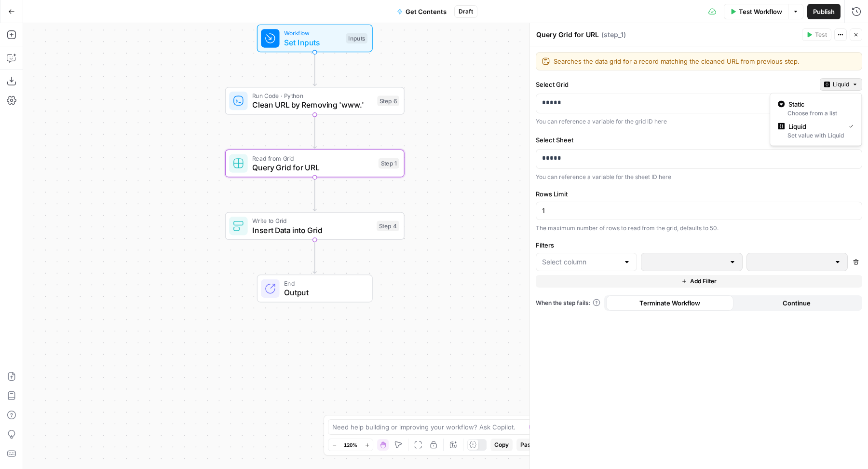  I want to click on span: Workflow, so click(313, 33).